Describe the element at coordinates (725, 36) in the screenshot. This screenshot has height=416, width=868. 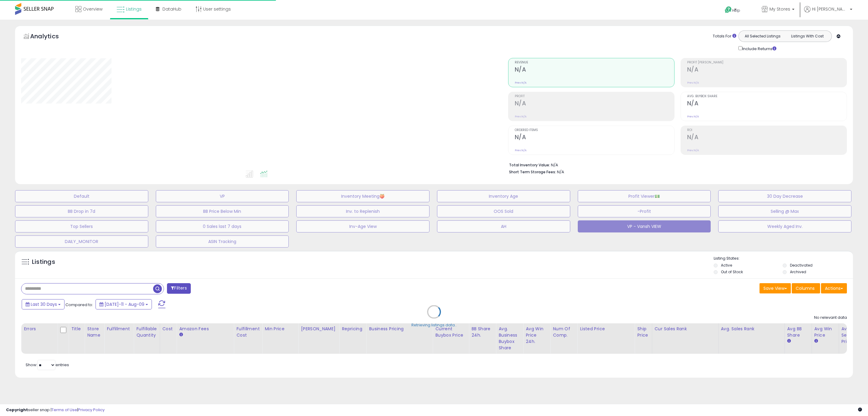
I see `div: Totals For` at that location.